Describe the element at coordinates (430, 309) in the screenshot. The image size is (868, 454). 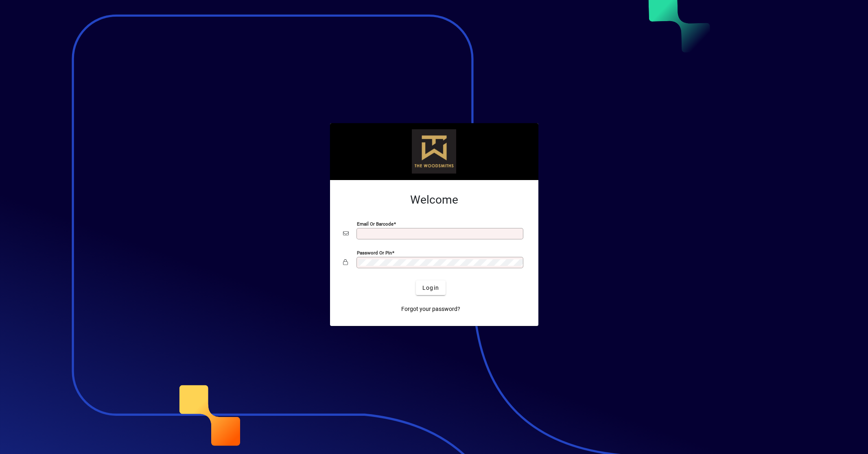
I see `span: Forgot your password?` at that location.